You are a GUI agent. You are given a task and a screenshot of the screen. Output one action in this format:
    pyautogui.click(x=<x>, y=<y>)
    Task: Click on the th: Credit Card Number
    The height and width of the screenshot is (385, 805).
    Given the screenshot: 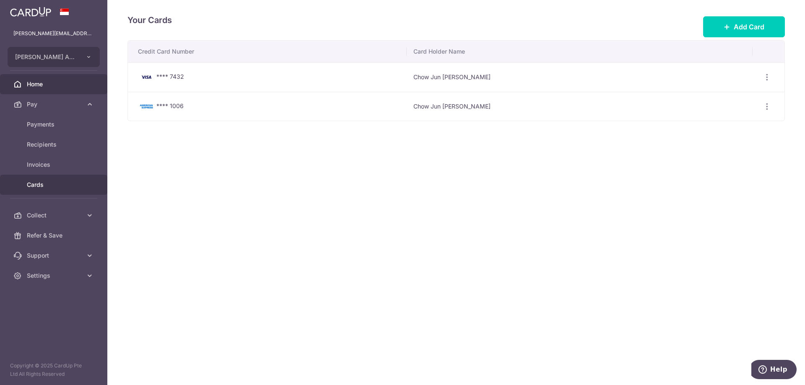 What is the action you would take?
    pyautogui.click(x=267, y=52)
    